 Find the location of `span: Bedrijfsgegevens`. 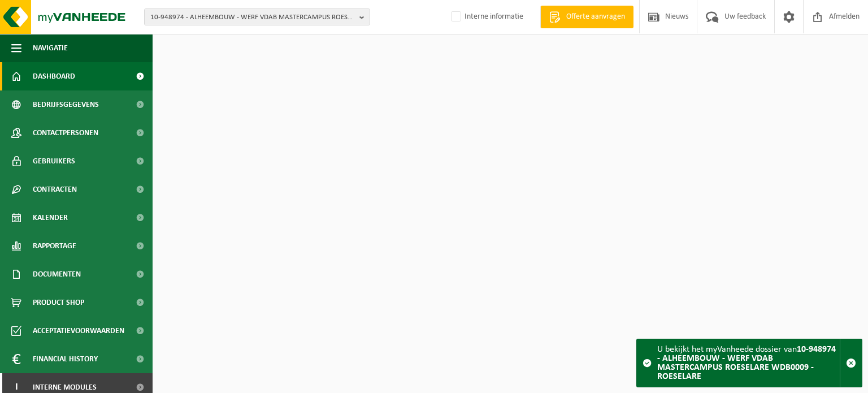

span: Bedrijfsgegevens is located at coordinates (66, 105).